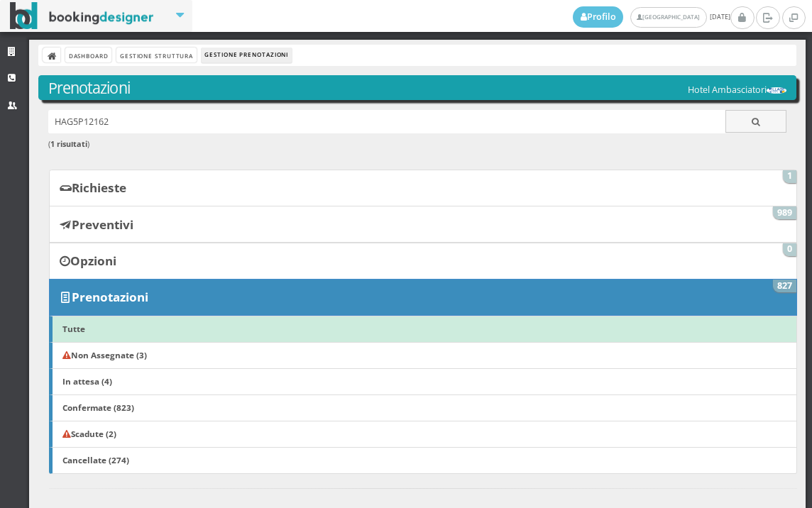  Describe the element at coordinates (423, 224) in the screenshot. I see `a: Preventivi 989` at that location.